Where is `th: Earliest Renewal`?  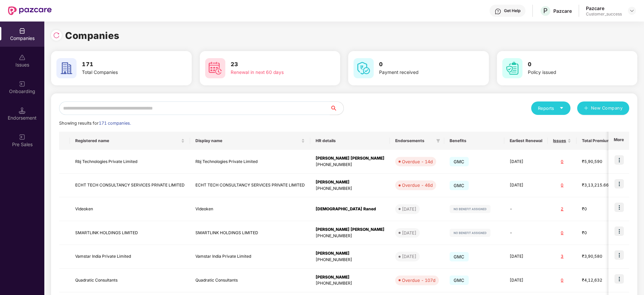
th: Earliest Renewal is located at coordinates (526, 141).